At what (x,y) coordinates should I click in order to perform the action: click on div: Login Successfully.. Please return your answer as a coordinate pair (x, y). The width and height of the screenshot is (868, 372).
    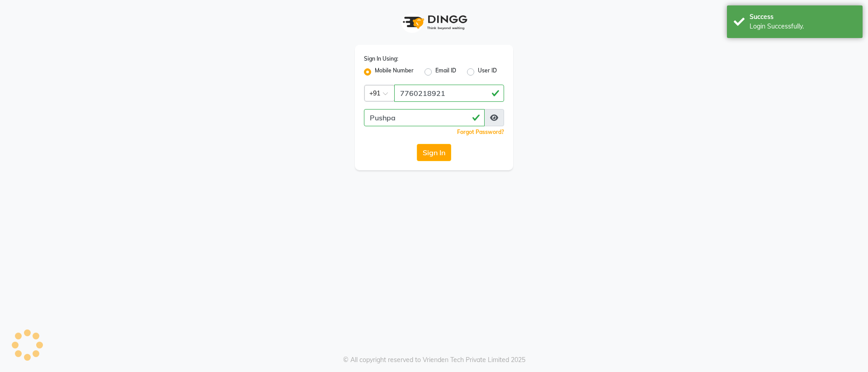
    Looking at the image, I should click on (802, 26).